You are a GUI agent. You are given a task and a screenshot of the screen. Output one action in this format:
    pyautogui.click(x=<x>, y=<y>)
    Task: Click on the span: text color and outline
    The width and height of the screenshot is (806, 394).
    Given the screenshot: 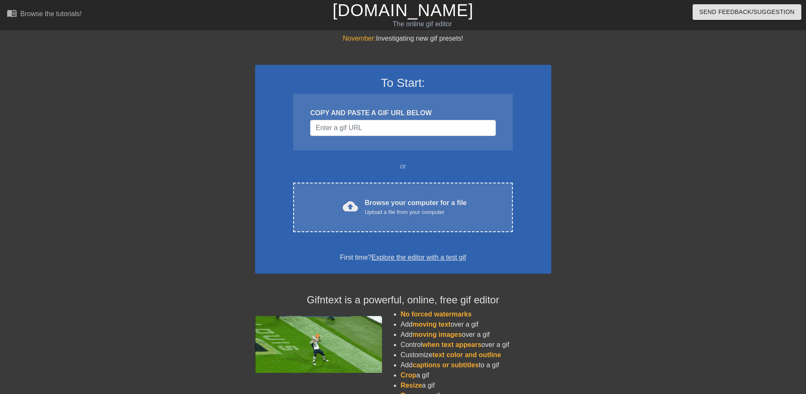 What is the action you would take?
    pyautogui.click(x=467, y=354)
    